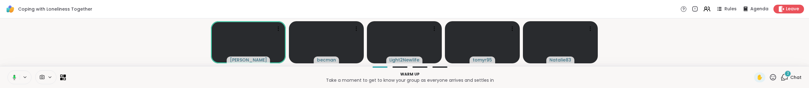 The width and height of the screenshot is (809, 88). I want to click on span: tomyr95, so click(482, 60).